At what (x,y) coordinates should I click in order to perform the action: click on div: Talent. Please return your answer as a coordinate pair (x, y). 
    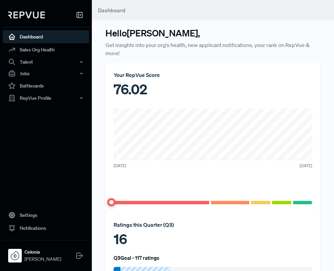
    Looking at the image, I should click on (46, 62).